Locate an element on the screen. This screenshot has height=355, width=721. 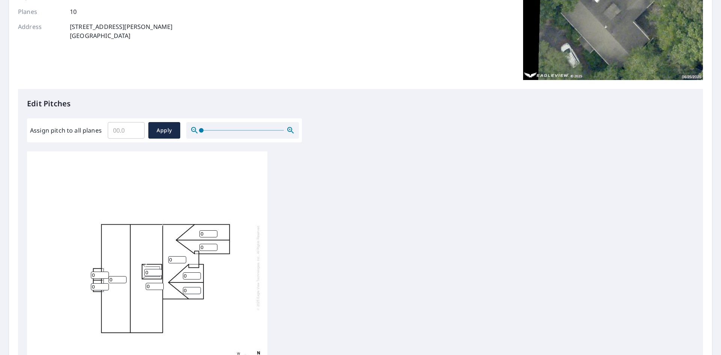
span: Apply is located at coordinates (164, 130).